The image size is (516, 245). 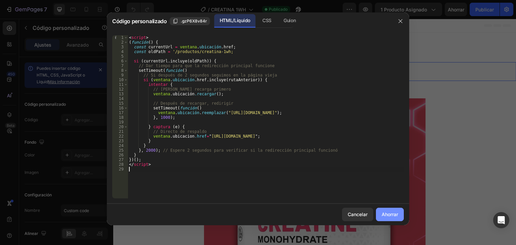 I want to click on font: 29, so click(x=121, y=169).